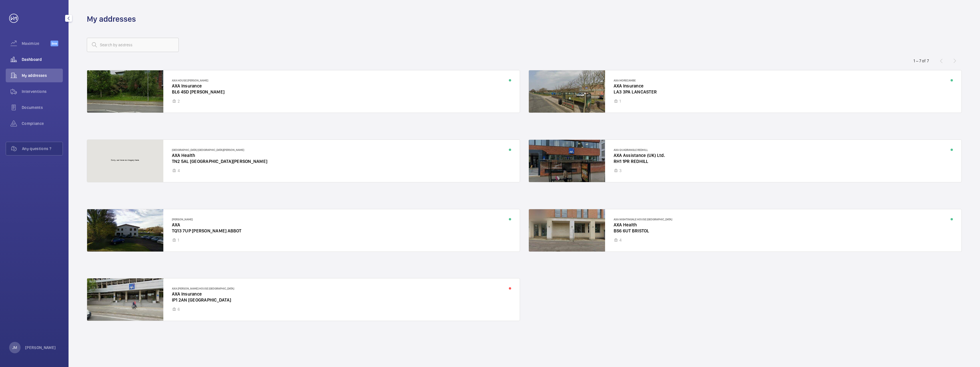 The height and width of the screenshot is (367, 980). Describe the element at coordinates (55, 43) in the screenshot. I see `span: Beta` at that location.